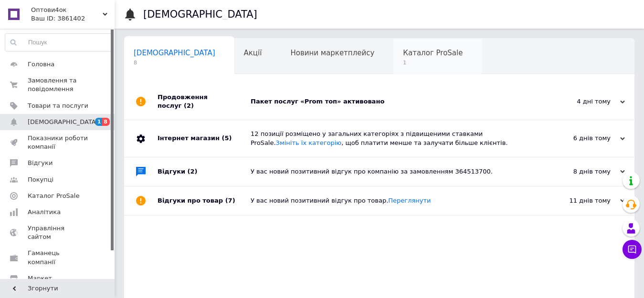 This screenshot has height=298, width=644. Describe the element at coordinates (308, 143) in the screenshot. I see `a: Змініть їх категорію` at that location.